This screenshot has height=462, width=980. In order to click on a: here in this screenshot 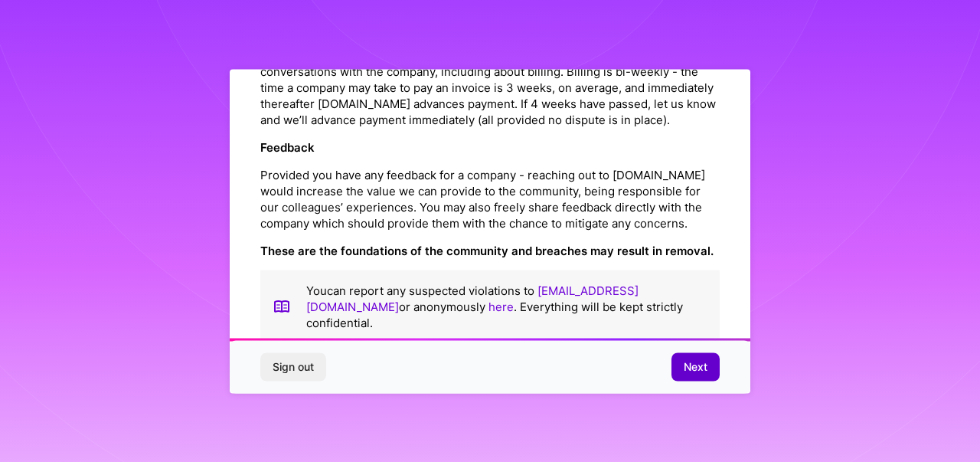, I will do `click(500, 306)`.